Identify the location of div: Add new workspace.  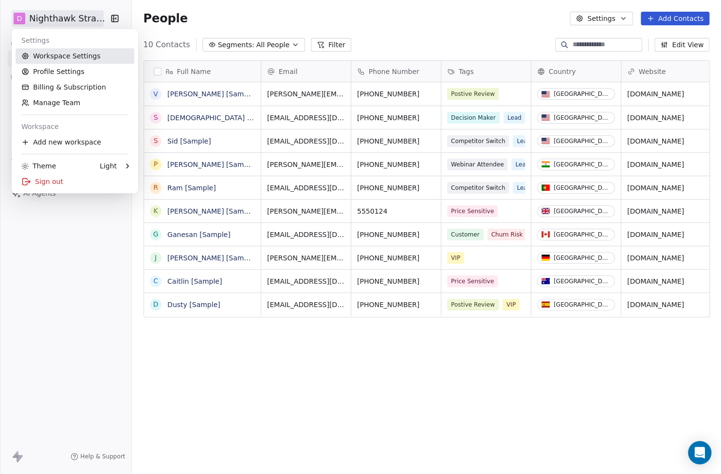
(75, 142).